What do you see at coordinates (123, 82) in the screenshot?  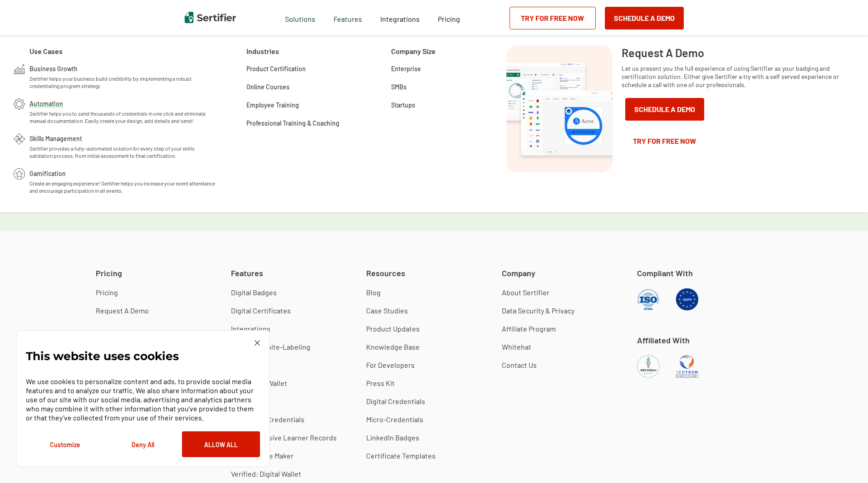 I see `span: Sertifier helps your business build credibility by implementing a robust credentialing program st...` at bounding box center [123, 82].